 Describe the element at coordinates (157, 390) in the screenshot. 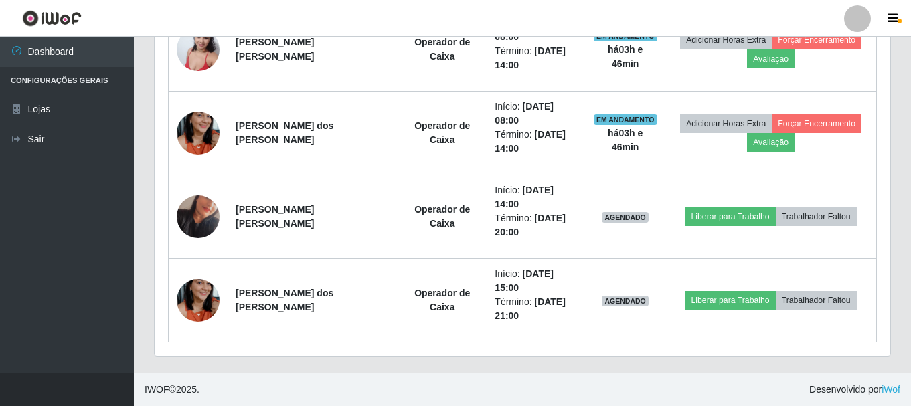

I see `span: IWOF` at that location.